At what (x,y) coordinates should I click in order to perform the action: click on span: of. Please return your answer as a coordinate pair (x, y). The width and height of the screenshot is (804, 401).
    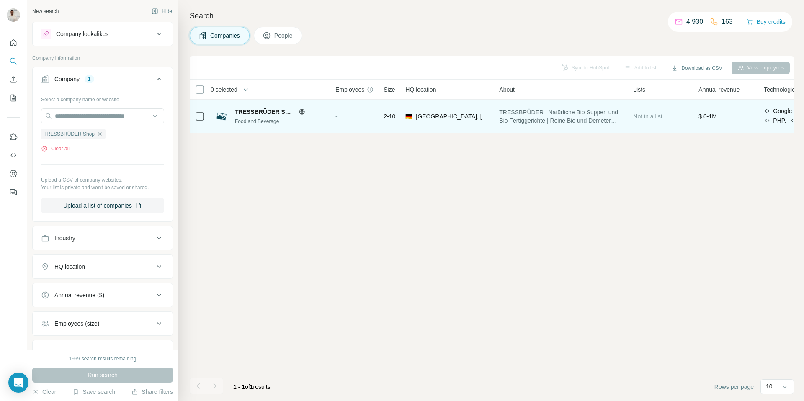
    Looking at the image, I should click on (248, 387).